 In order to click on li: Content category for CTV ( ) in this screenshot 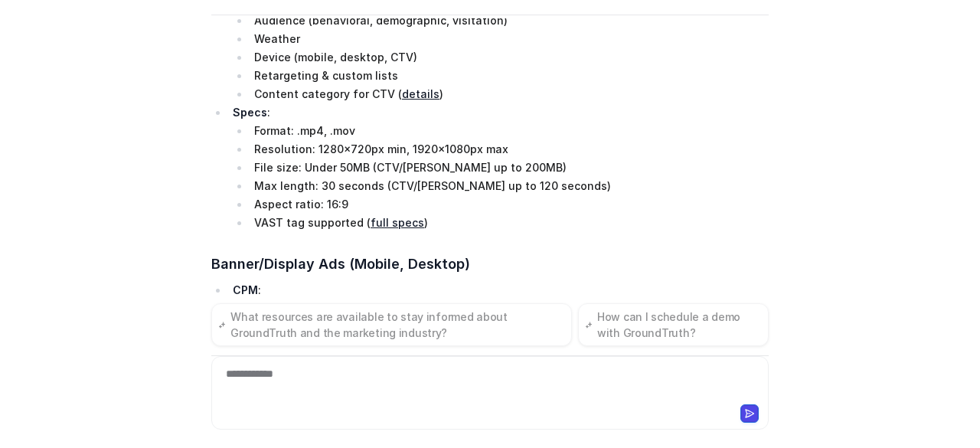, I will do `click(454, 94)`.